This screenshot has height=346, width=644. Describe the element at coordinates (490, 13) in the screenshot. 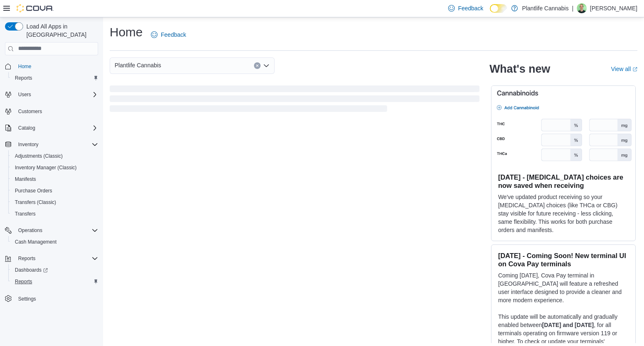

I see `span: Dark Mode` at that location.